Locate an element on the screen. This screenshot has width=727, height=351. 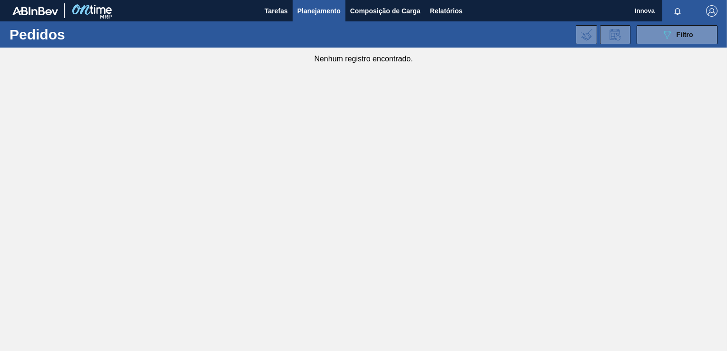
img: TNhmsLtSVTkK8tSr43FrP2fwEKptu5GPRR3wAAAABJRU5ErkJggg== is located at coordinates (35, 11).